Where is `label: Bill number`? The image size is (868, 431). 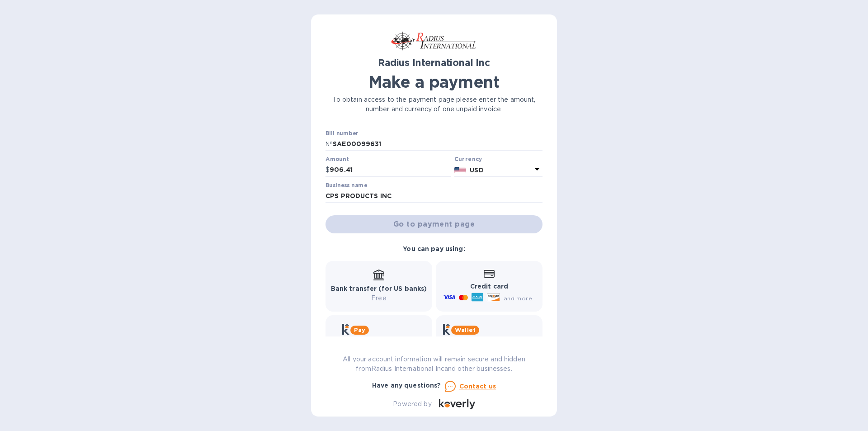 label: Bill number is located at coordinates (342, 133).